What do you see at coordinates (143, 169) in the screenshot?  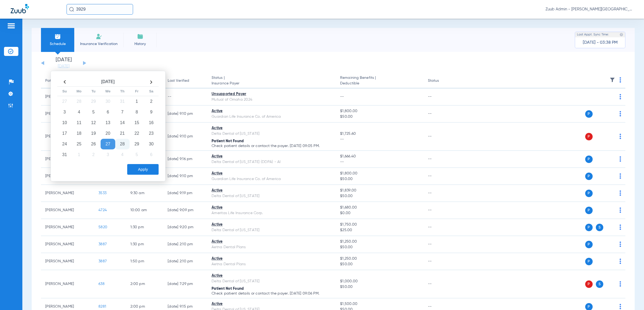 I see `button: Apply` at bounding box center [143, 169].